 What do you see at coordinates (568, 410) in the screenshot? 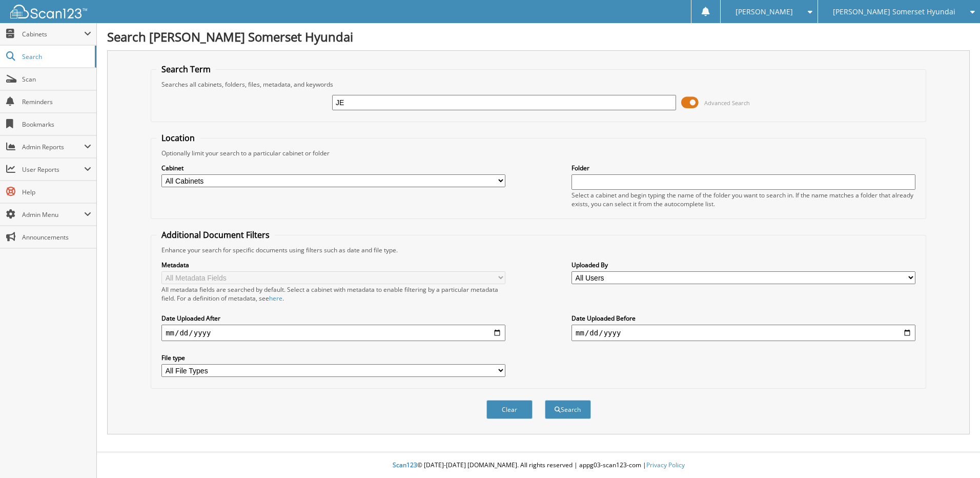
I see `button: Search` at bounding box center [568, 410].